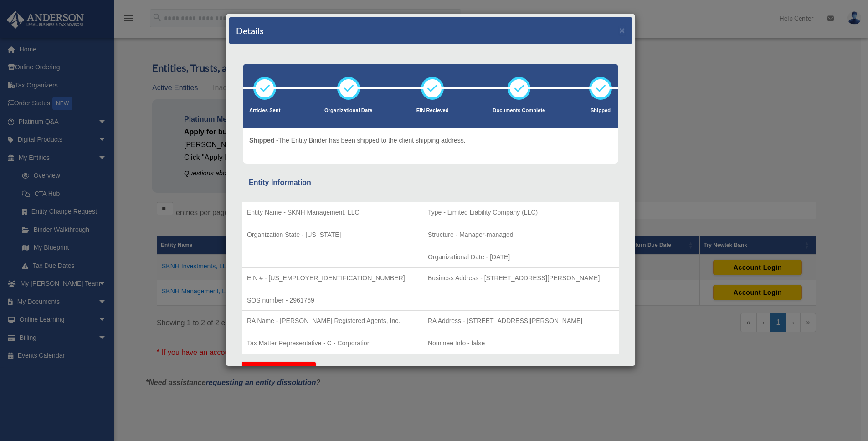 The width and height of the screenshot is (868, 441). What do you see at coordinates (333, 300) in the screenshot?
I see `p: SOS number - 2961769` at bounding box center [333, 300].